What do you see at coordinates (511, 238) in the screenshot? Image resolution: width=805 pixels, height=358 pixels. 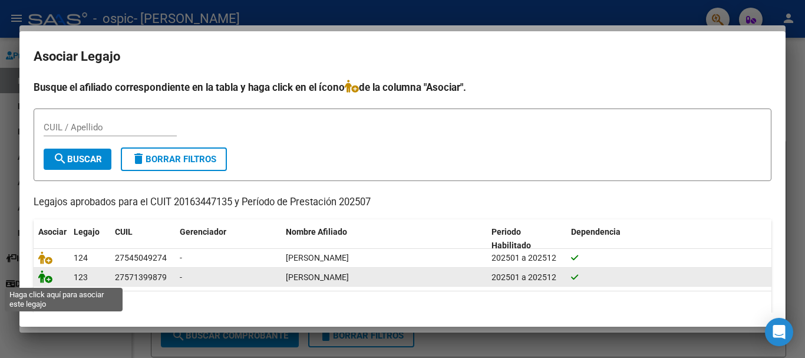 I see `span: Periodo Habilitado` at bounding box center [511, 238].